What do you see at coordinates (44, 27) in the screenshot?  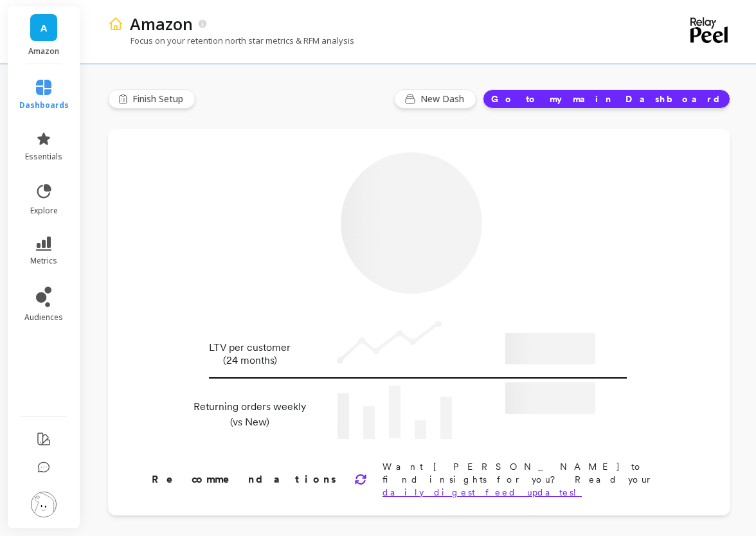 I see `span: A` at bounding box center [44, 27].